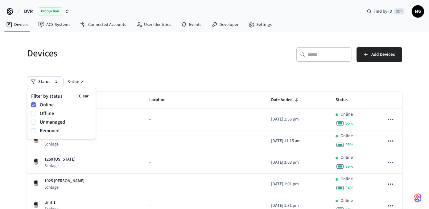 The height and width of the screenshot is (209, 429). I want to click on span: 94 %, so click(350, 188).